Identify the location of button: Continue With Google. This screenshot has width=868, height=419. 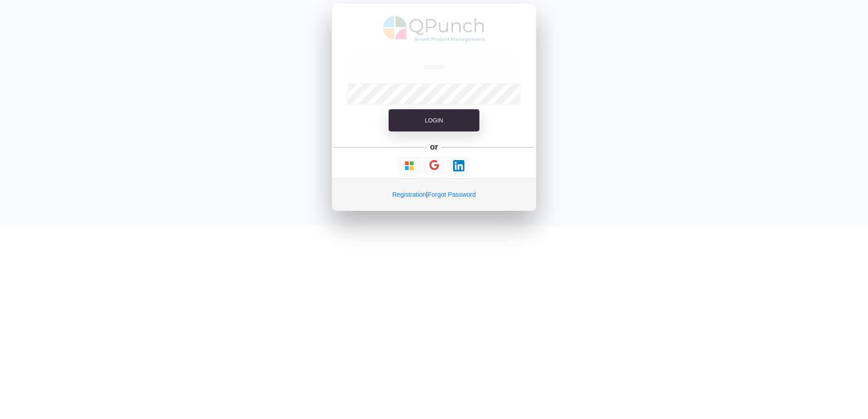
(434, 171).